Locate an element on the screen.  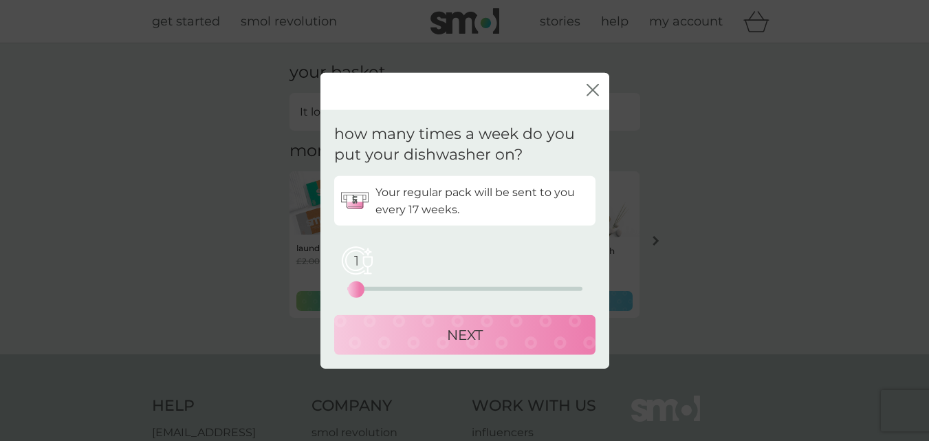
p: how many times a week do you put your dishwasher on? is located at coordinates (465, 144).